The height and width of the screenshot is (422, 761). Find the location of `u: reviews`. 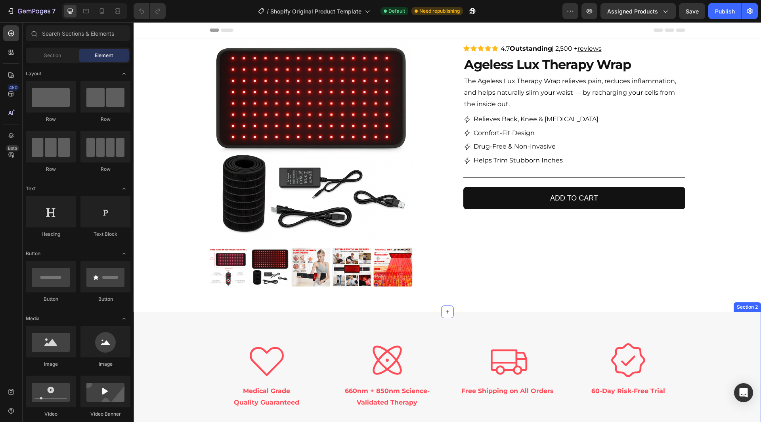

u: reviews is located at coordinates (456, 26).